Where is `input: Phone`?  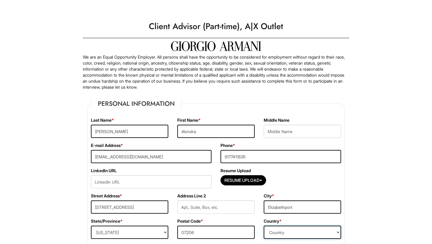
input: Phone is located at coordinates (281, 156).